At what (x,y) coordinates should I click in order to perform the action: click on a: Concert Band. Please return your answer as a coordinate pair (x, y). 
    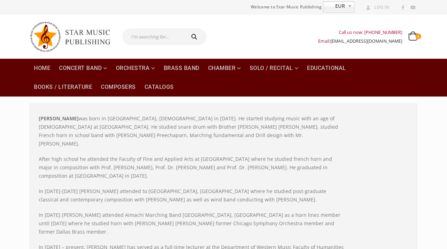
    Looking at the image, I should click on (83, 68).